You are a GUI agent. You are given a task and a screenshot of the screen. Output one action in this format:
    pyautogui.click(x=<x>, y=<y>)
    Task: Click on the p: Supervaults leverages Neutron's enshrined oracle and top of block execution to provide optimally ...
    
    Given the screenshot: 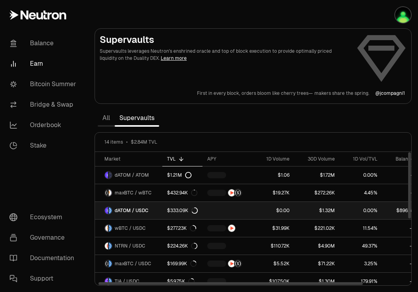 What is the action you would take?
    pyautogui.click(x=224, y=55)
    